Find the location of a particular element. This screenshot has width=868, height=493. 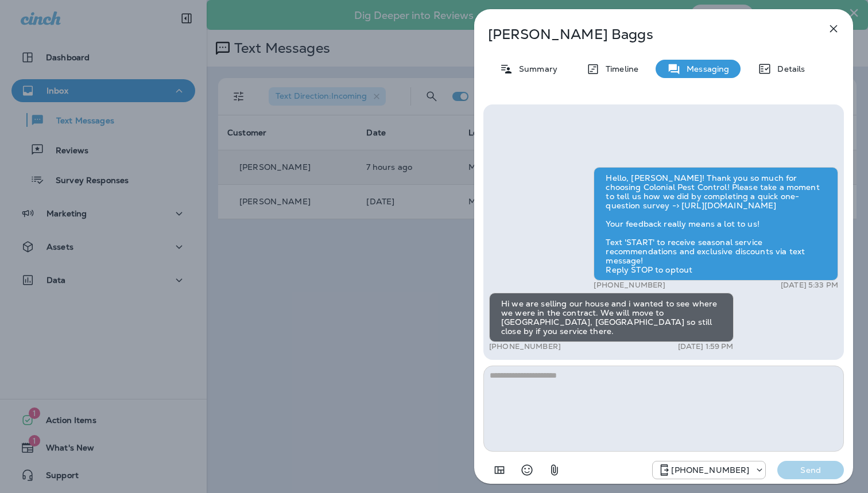

button: Select an emoji is located at coordinates (527, 470).